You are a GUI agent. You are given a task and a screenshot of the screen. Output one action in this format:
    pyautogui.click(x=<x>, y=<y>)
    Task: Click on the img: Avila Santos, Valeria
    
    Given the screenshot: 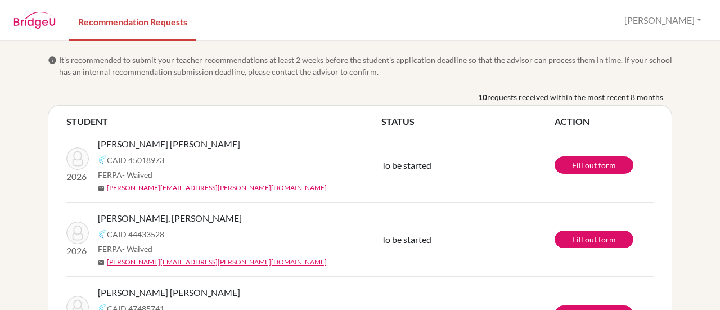 What is the action you would take?
    pyautogui.click(x=78, y=233)
    